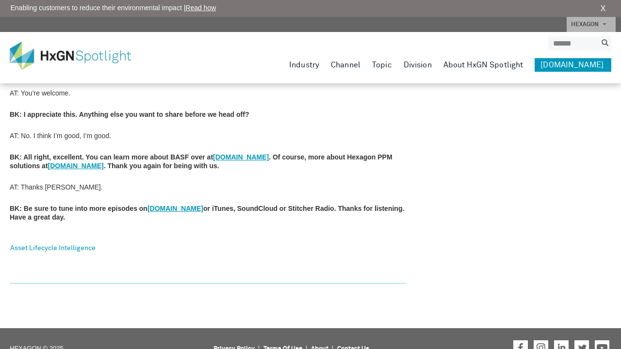  Describe the element at coordinates (418, 65) in the screenshot. I see `a: Division` at that location.